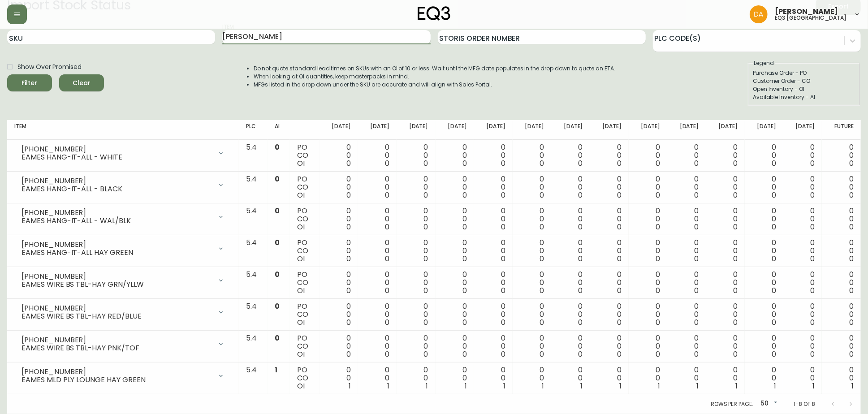 The height and width of the screenshot is (414, 868). Describe the element at coordinates (276, 369) in the screenshot. I see `span: 1` at that location.